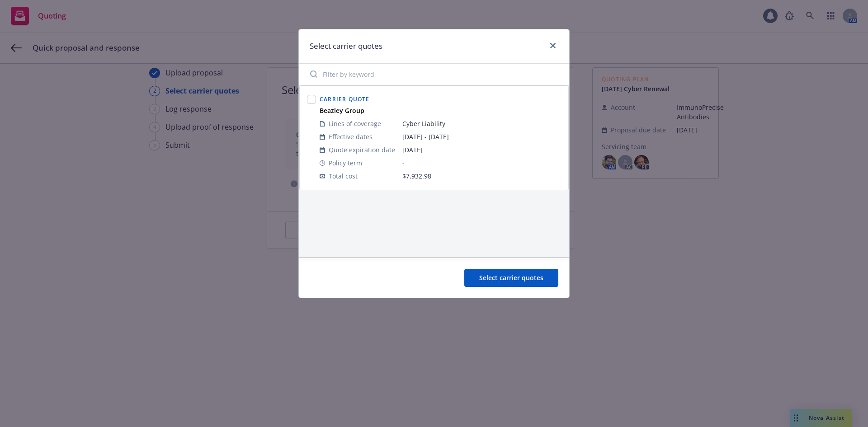  I want to click on span: Carrier Quote, so click(344, 99).